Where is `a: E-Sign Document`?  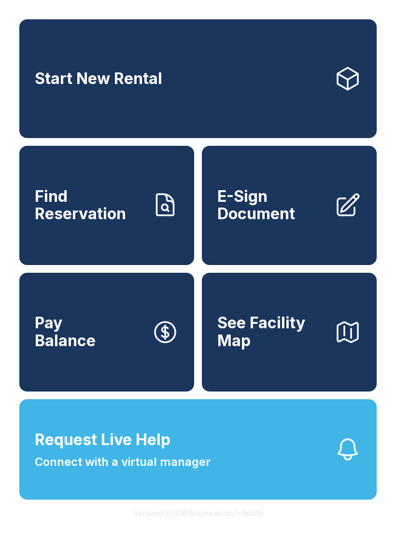 a: E-Sign Document is located at coordinates (289, 205).